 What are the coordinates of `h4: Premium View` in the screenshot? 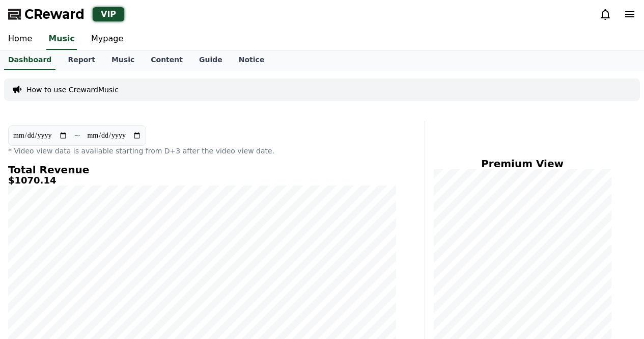 It's located at (522, 164).